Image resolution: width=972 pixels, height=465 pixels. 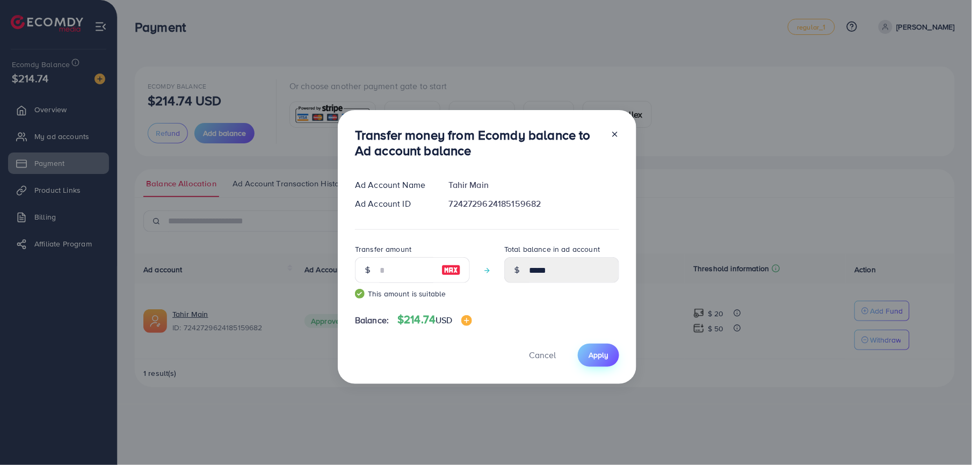 What do you see at coordinates (478, 143) in the screenshot?
I see `h3: Transfer money from Ecomdy balance to Ad account balance` at bounding box center [478, 143].